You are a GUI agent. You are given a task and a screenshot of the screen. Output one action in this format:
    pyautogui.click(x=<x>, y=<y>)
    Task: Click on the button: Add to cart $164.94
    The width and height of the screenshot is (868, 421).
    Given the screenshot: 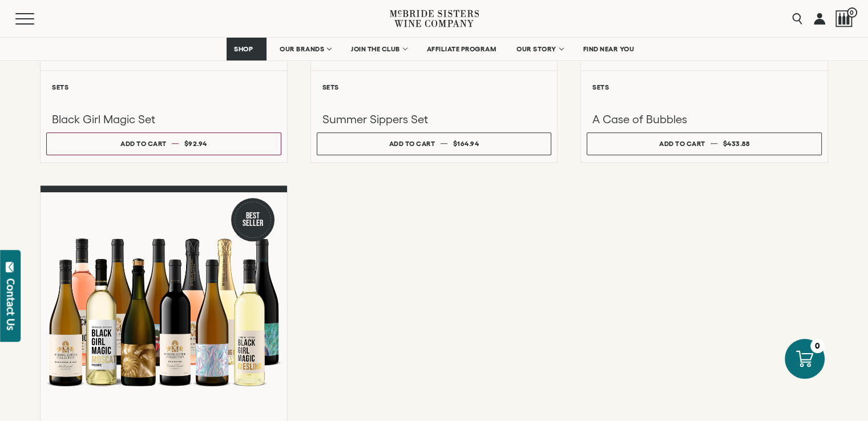 What is the action you would take?
    pyautogui.click(x=434, y=144)
    